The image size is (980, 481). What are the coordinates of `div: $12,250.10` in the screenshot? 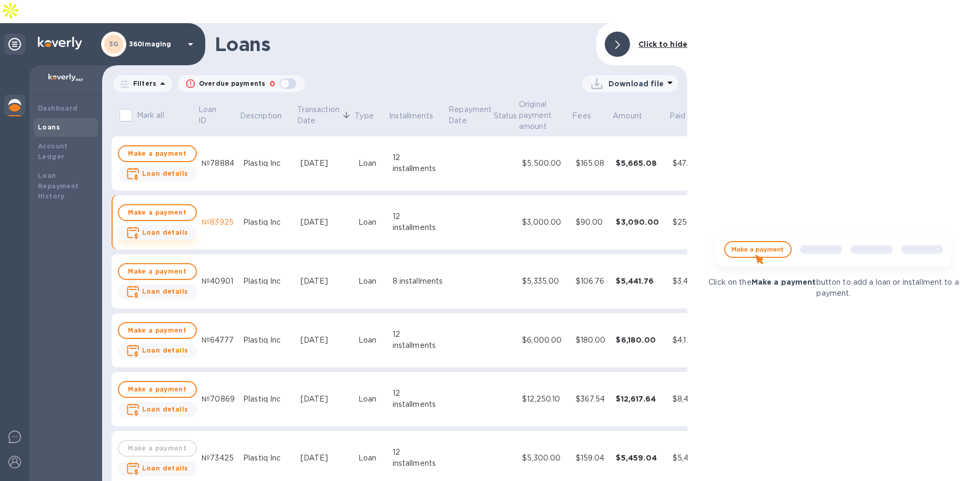 It's located at (544, 399).